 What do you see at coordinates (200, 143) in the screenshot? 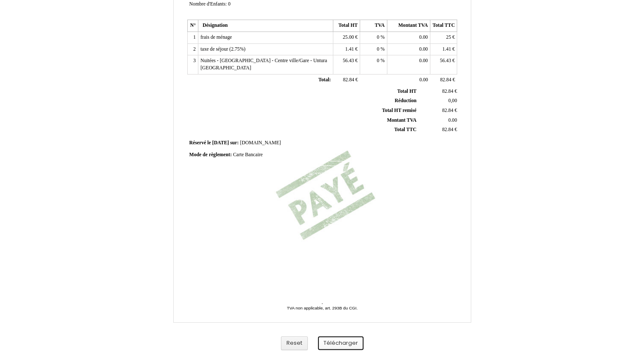
I see `span: Réservé le` at bounding box center [200, 143].